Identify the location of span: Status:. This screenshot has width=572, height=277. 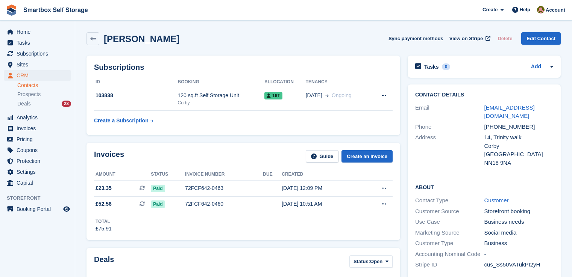
(362, 262).